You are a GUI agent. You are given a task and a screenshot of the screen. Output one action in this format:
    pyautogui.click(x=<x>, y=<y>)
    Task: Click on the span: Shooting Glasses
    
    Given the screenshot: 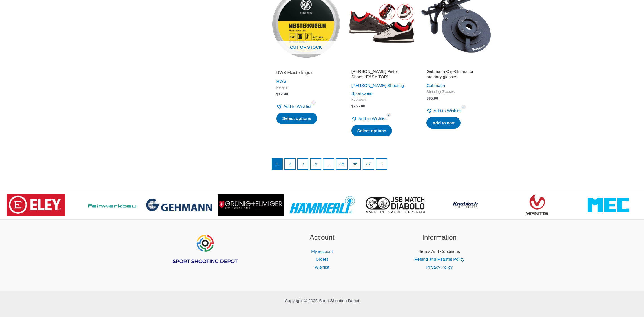 What is the action you would take?
    pyautogui.click(x=456, y=92)
    